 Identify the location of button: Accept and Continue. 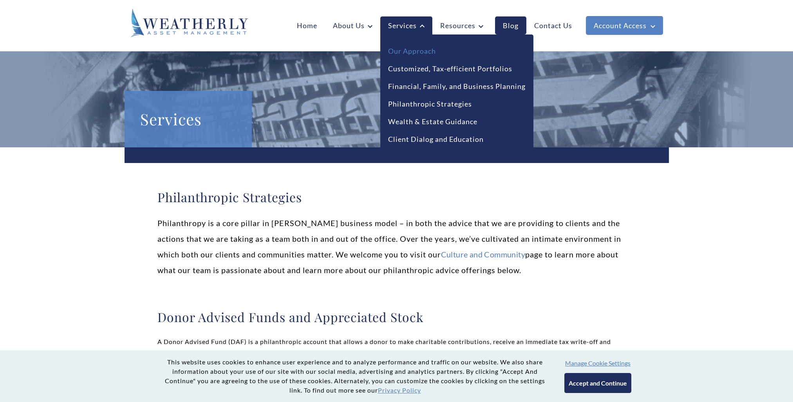
(597, 382).